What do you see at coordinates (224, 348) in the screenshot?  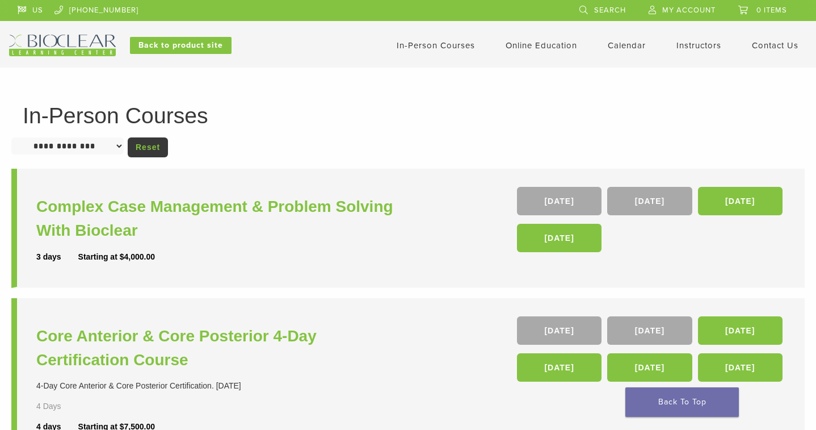 I see `a: Core Anterior & Core Posterior 4-Day Certification Course` at bounding box center [224, 348].